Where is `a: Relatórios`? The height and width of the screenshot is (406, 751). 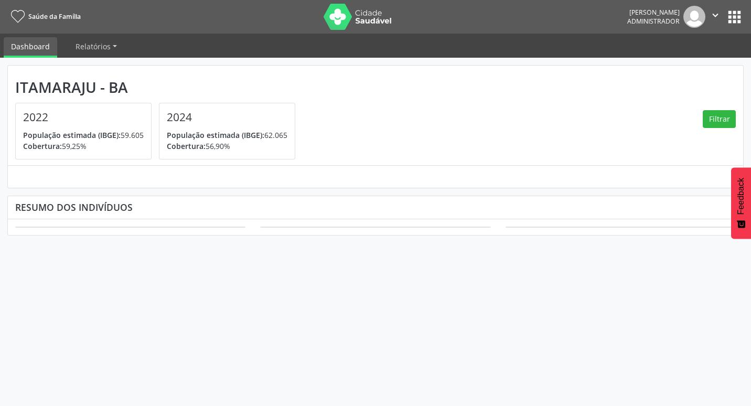
a: Relatórios is located at coordinates (96, 46).